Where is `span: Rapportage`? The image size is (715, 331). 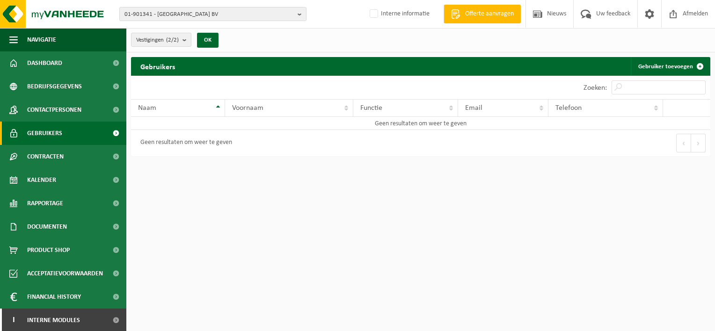
span: Rapportage is located at coordinates (45, 204).